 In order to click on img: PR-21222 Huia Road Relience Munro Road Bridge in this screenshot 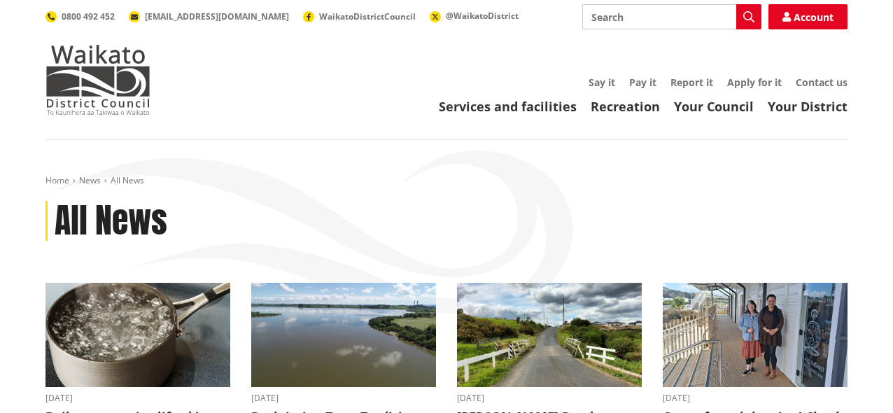, I will do `click(549, 334)`.